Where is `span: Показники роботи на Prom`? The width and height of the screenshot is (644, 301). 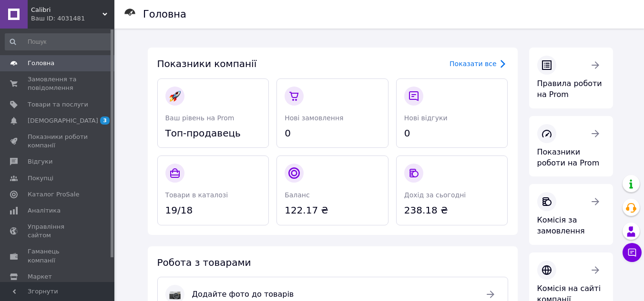
span: Показники роботи на Prom is located at coordinates (568, 157).